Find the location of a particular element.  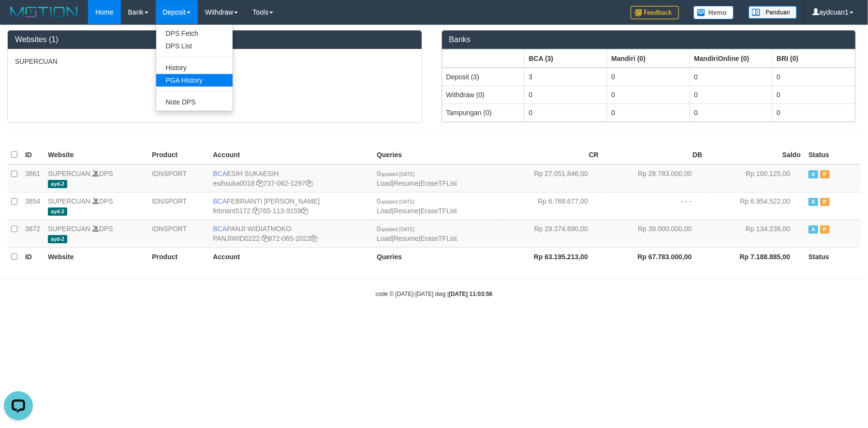

th: Rp 67.783.000,00 is located at coordinates (654, 256).